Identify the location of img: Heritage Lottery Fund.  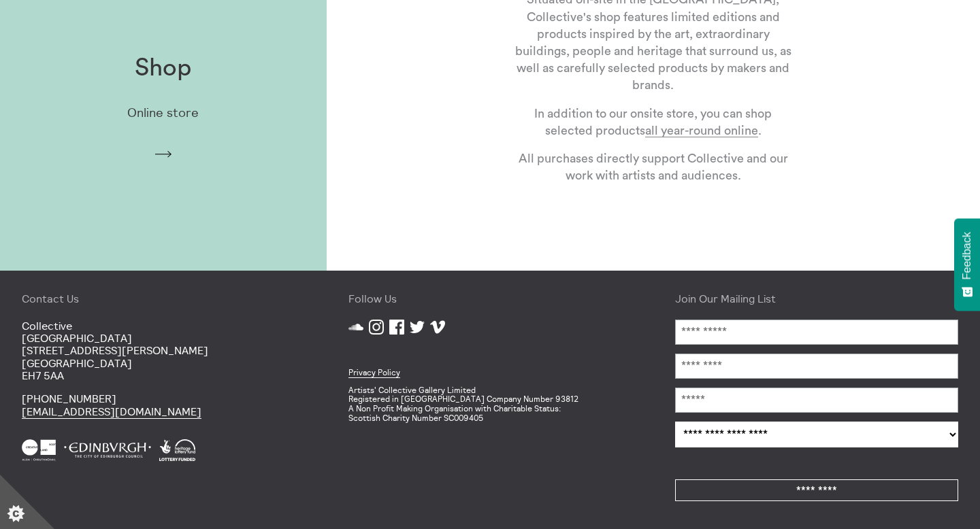
(177, 450).